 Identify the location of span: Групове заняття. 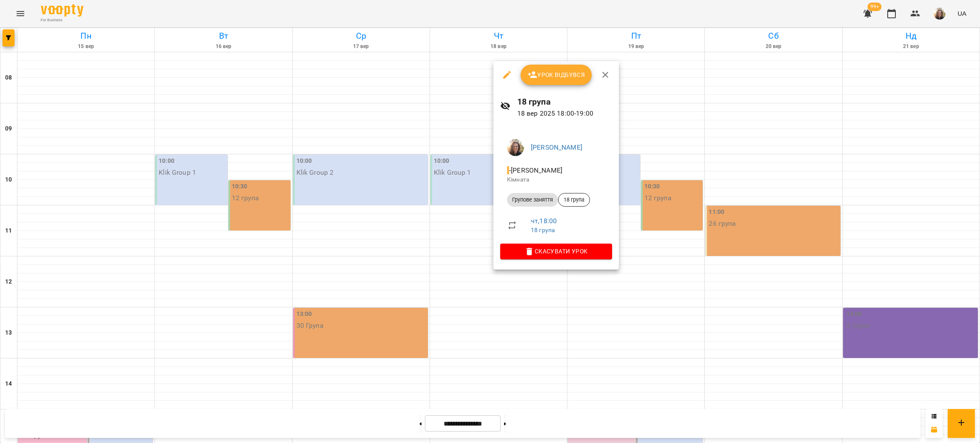
(533, 200).